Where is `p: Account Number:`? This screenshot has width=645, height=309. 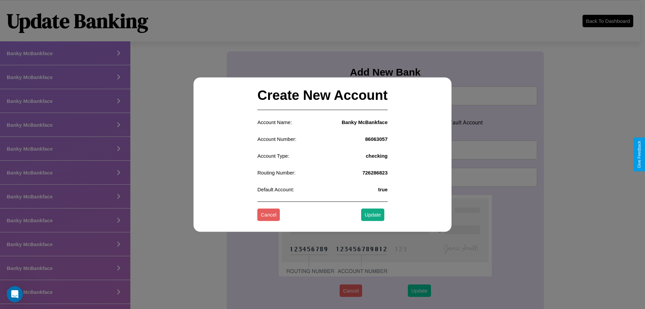 p: Account Number: is located at coordinates (277, 139).